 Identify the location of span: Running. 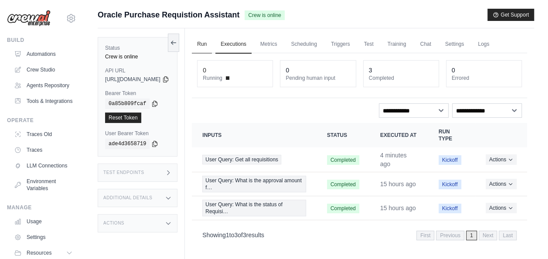
(212, 78).